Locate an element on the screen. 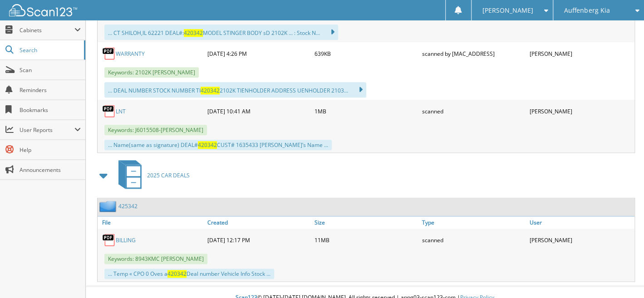  a: User is located at coordinates (581, 222).